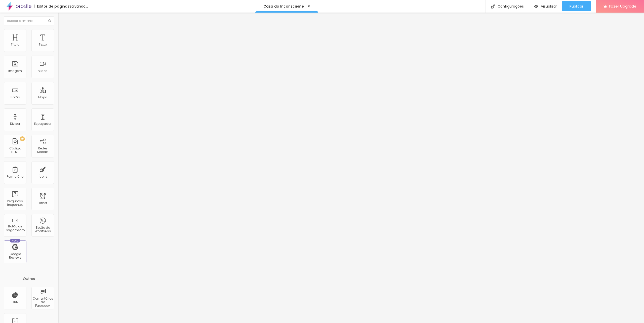 The width and height of the screenshot is (644, 323). What do you see at coordinates (15, 203) in the screenshot?
I see `div: Perguntas frequentes` at bounding box center [15, 203].